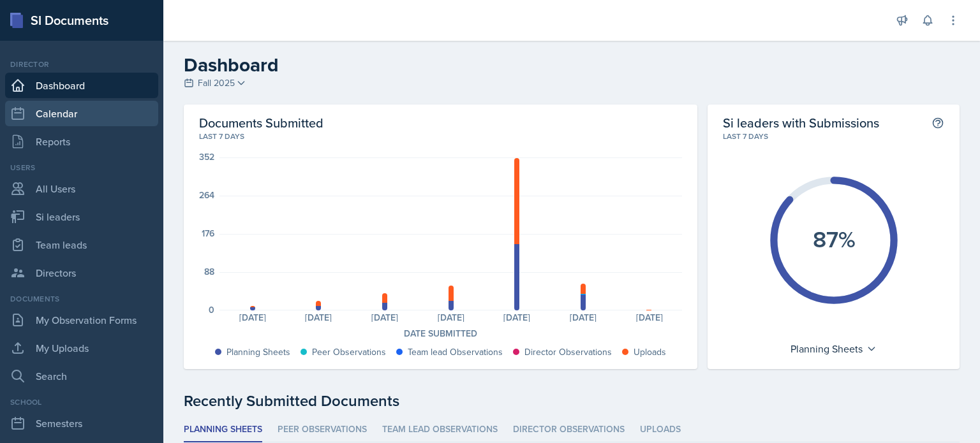  Describe the element at coordinates (82, 402) in the screenshot. I see `div: School` at that location.